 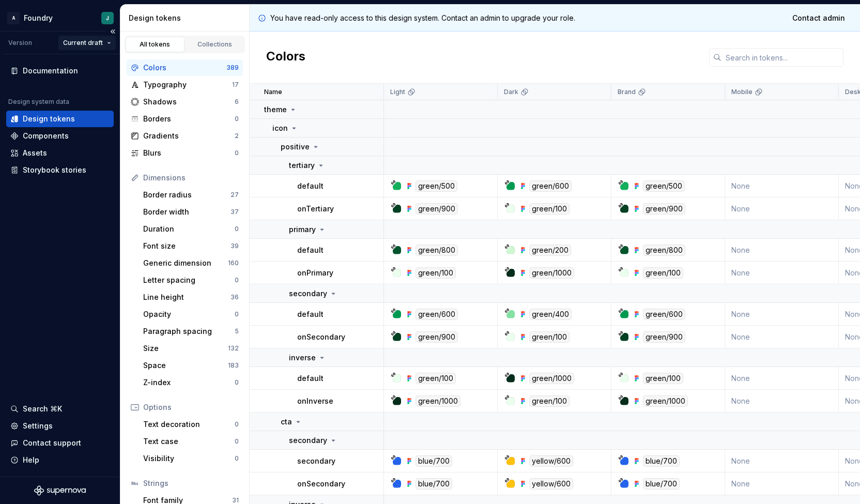 What do you see at coordinates (237, 331) in the screenshot?
I see `div: 5` at bounding box center [237, 331].